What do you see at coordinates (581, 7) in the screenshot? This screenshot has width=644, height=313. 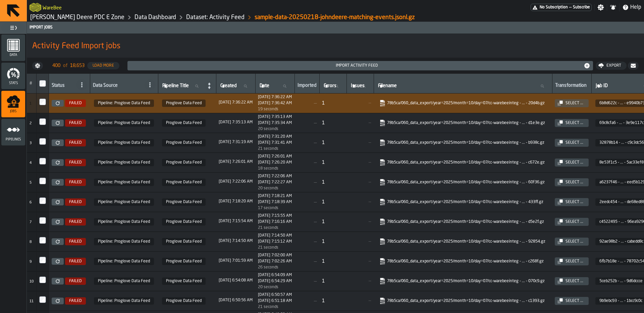 I see `span: Subscribe` at bounding box center [581, 7].